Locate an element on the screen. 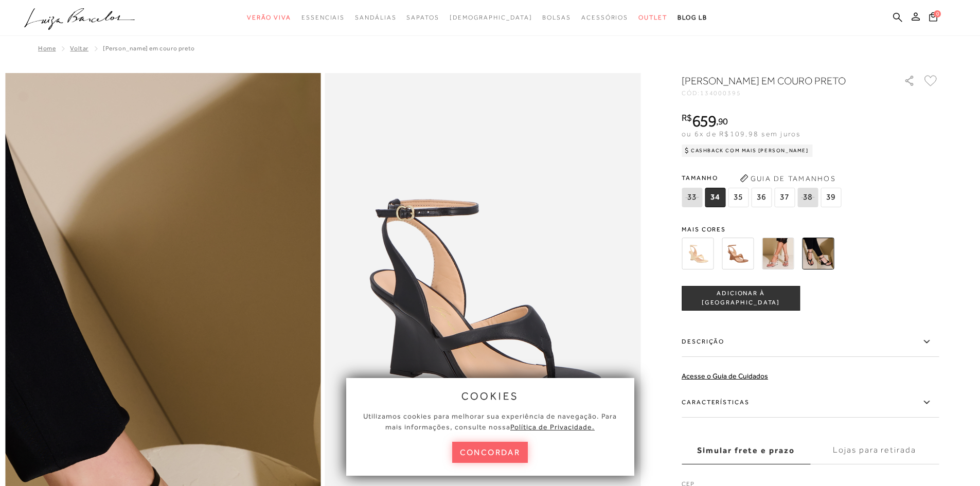  img: SANDÁLIA ANABELA DE DEDO EM COURO PRATA is located at coordinates (778, 254).